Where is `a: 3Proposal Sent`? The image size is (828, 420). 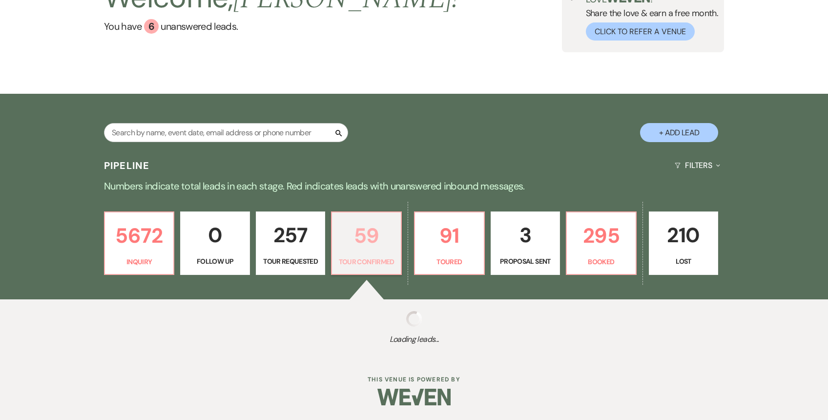 a: 3Proposal Sent is located at coordinates (526, 243).